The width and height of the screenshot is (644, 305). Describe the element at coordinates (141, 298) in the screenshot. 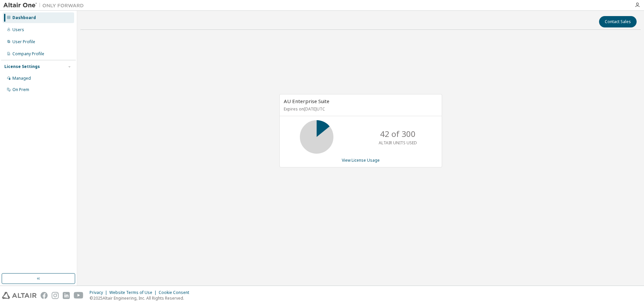

I see `p: © 2025 Altair Engineering, Inc. All Rights Reserved.` at that location.